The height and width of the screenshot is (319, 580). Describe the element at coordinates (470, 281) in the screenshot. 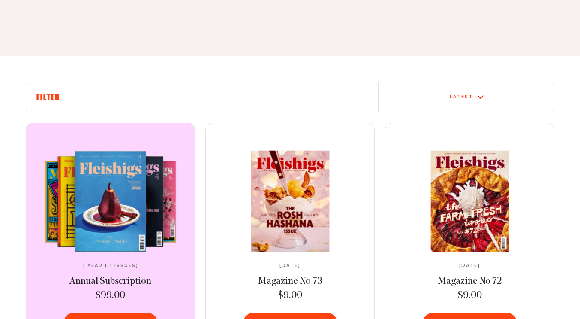

I see `span: Magazine No 72` at that location.